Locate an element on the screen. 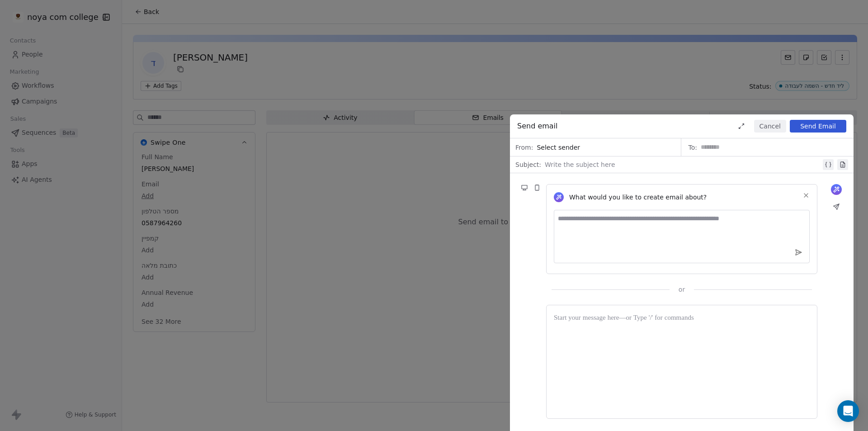 Image resolution: width=868 pixels, height=431 pixels. span: To: is located at coordinates (692, 148).